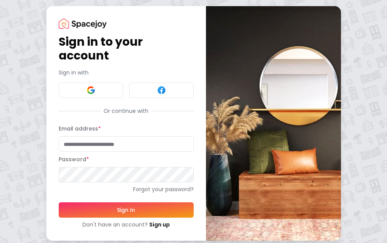 The height and width of the screenshot is (243, 387). Describe the element at coordinates (74, 159) in the screenshot. I see `label: Password` at that location.